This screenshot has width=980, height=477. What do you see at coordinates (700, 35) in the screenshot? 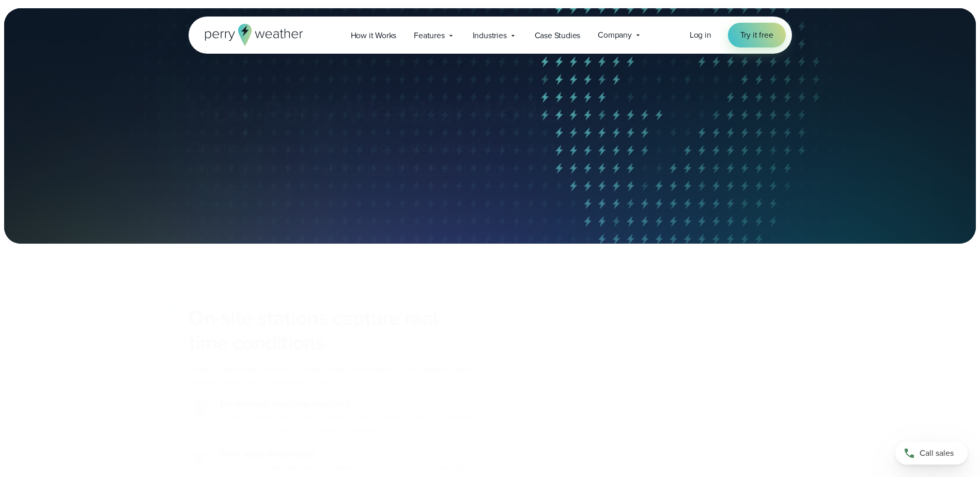
I see `a: Log in` at bounding box center [700, 35].